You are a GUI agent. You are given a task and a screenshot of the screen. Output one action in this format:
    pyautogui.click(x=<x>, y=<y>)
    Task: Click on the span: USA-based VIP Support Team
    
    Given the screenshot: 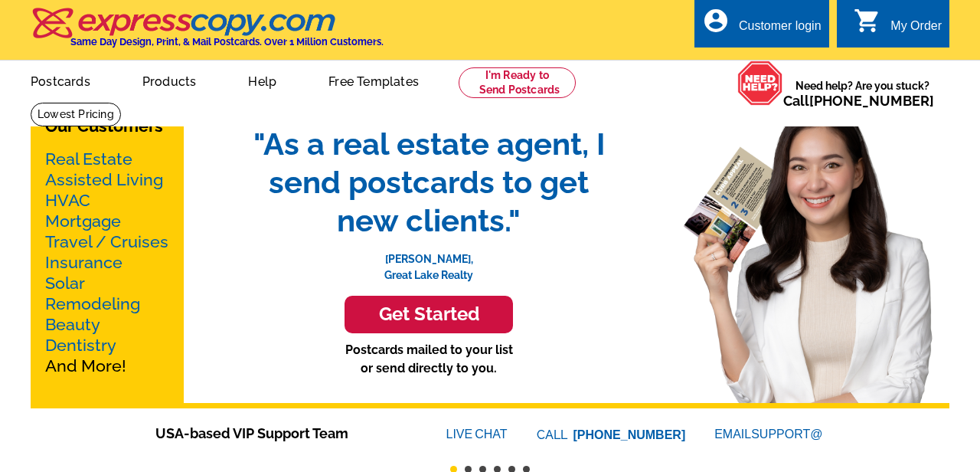 What is the action you would take?
    pyautogui.click(x=278, y=433)
    